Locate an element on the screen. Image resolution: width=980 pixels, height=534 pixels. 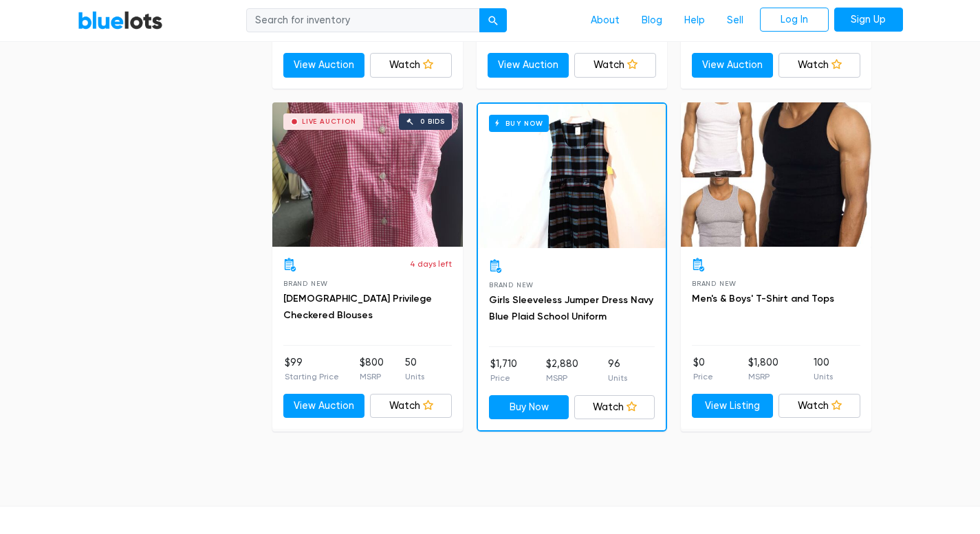
a: Men's & Boys' T-Shirt and Tops is located at coordinates (762, 298).